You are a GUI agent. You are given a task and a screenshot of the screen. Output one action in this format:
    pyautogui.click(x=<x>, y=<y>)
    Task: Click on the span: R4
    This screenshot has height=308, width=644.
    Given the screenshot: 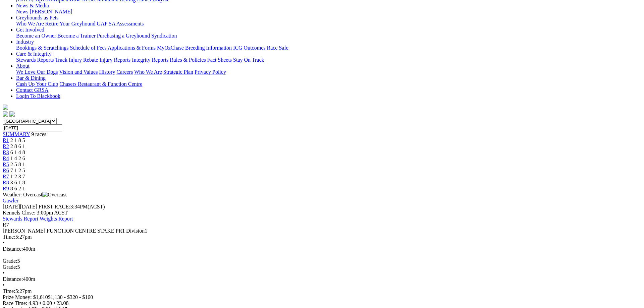 What is the action you would take?
    pyautogui.click(x=6, y=158)
    